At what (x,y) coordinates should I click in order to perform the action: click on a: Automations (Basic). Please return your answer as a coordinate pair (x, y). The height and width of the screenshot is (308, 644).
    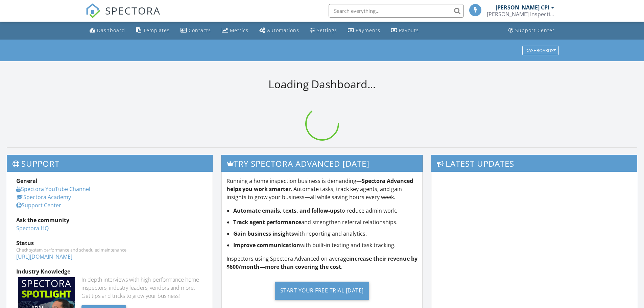
    Looking at the image, I should click on (279, 31).